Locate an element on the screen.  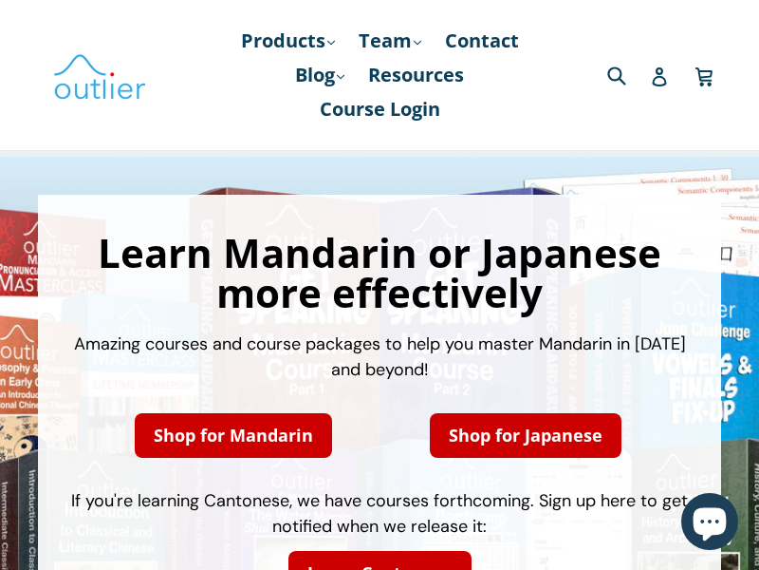
input: Search is located at coordinates (628, 74).